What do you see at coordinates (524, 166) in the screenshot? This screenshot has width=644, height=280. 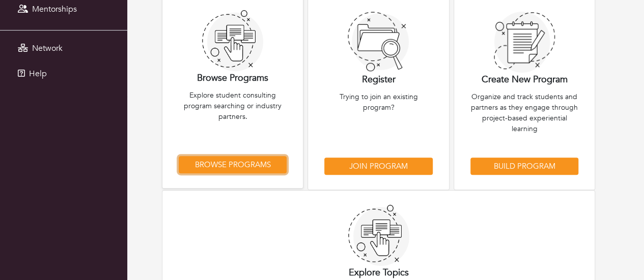 I see `a: Build Program` at bounding box center [524, 166].